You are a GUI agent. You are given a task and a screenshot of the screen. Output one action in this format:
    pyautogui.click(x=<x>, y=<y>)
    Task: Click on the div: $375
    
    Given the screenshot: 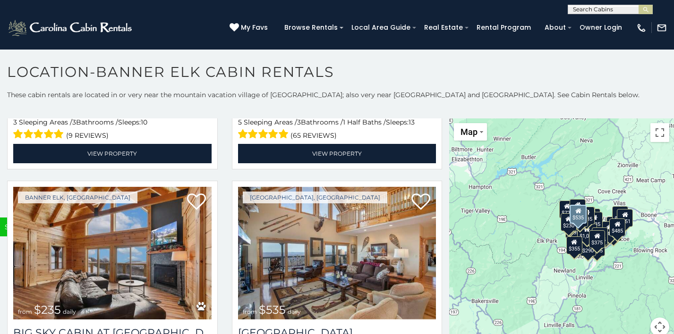 What is the action you would take?
    pyautogui.click(x=597, y=239)
    